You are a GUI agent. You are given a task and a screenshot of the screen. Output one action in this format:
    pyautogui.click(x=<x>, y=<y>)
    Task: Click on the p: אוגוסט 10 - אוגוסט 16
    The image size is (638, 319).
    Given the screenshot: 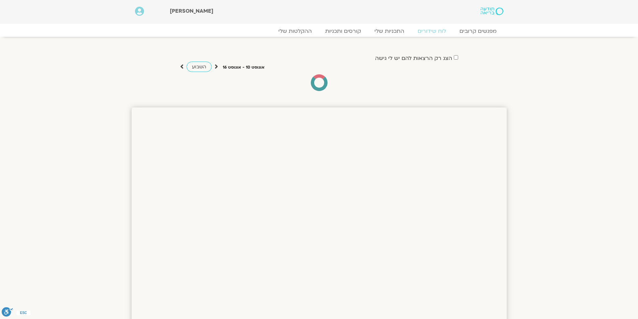 What is the action you would take?
    pyautogui.click(x=243, y=67)
    